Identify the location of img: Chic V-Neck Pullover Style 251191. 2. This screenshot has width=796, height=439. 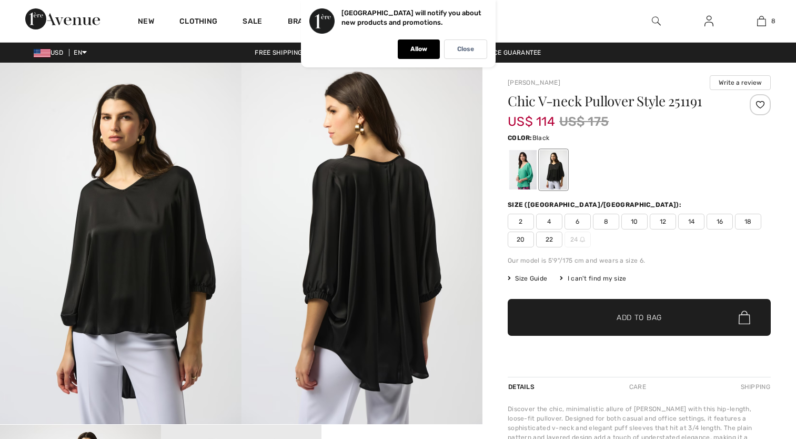
(362, 243).